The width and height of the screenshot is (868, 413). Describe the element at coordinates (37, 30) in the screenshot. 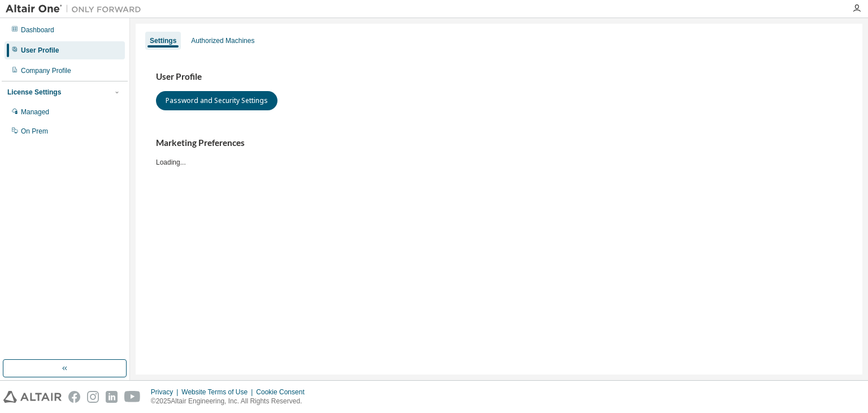

I see `div: Dashboard` at that location.